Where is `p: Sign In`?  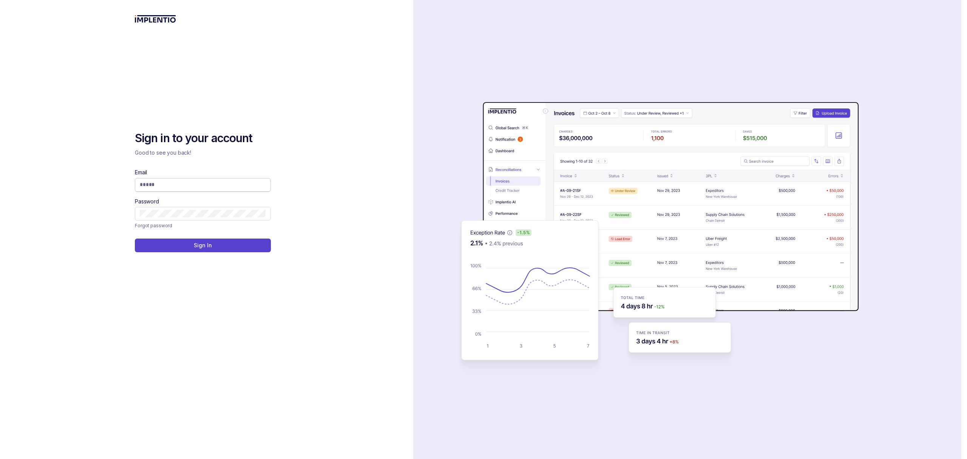 p: Sign In is located at coordinates (203, 245).